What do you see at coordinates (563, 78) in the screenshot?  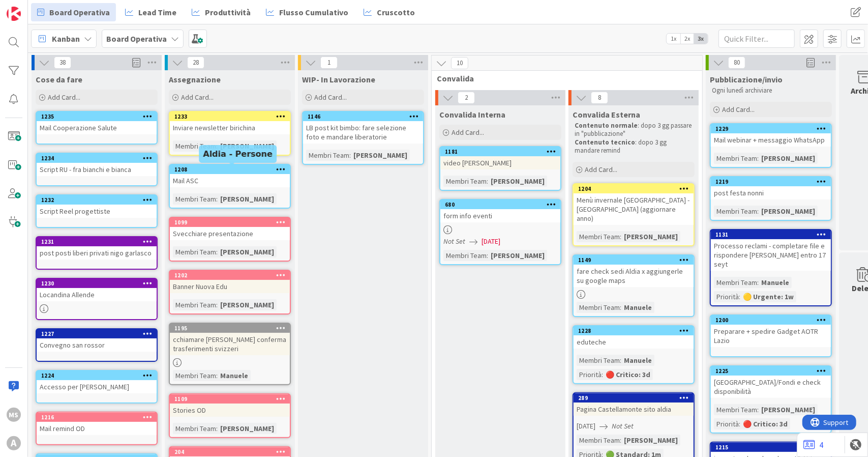 I see `span: Convalida` at bounding box center [563, 78].